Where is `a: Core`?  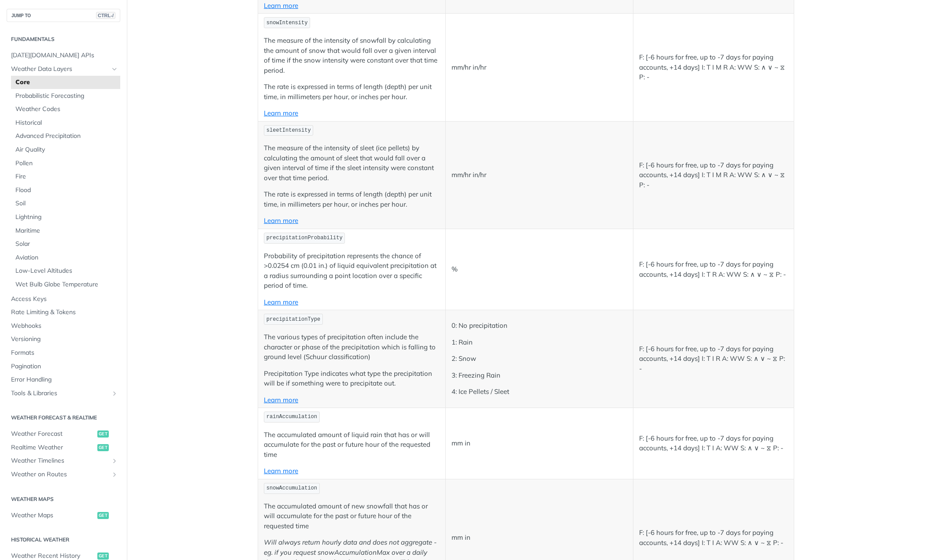
a: Core is located at coordinates (65, 82).